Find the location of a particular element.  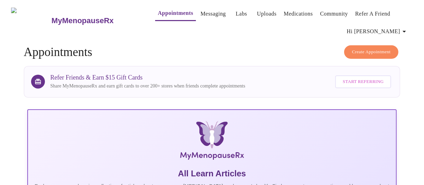

h3: Refer Friends & Earn $15 Gift Cards is located at coordinates (148, 77).